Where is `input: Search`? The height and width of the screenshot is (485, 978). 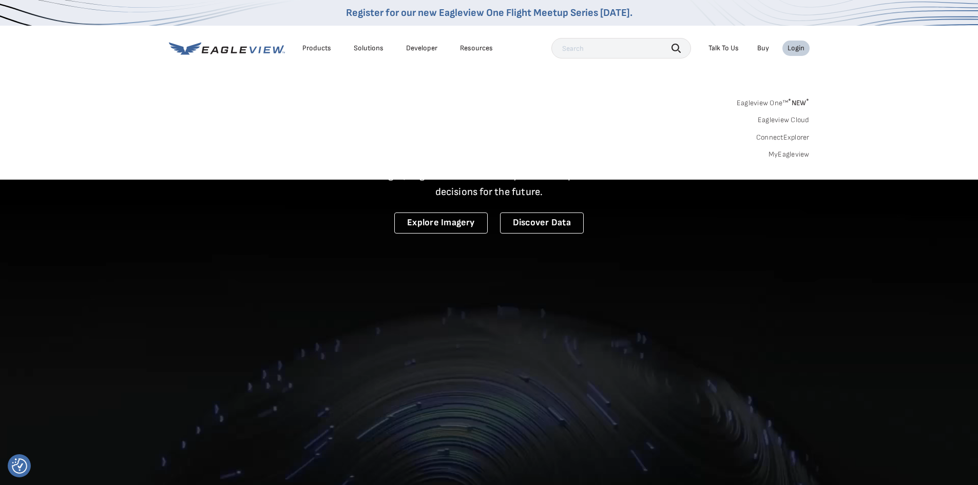 input: Search is located at coordinates (621, 48).